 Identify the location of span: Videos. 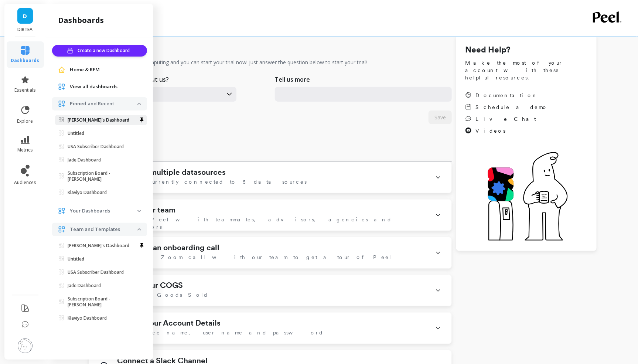
(490, 130).